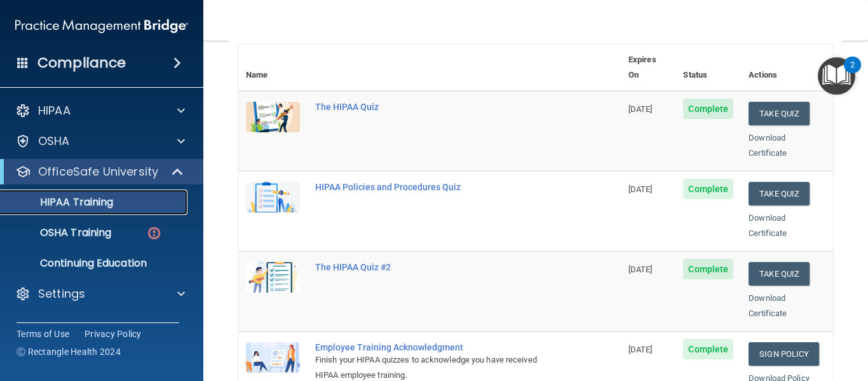 The height and width of the screenshot is (381, 868). I want to click on div: Employee Training Acknowledgment, so click(435, 348).